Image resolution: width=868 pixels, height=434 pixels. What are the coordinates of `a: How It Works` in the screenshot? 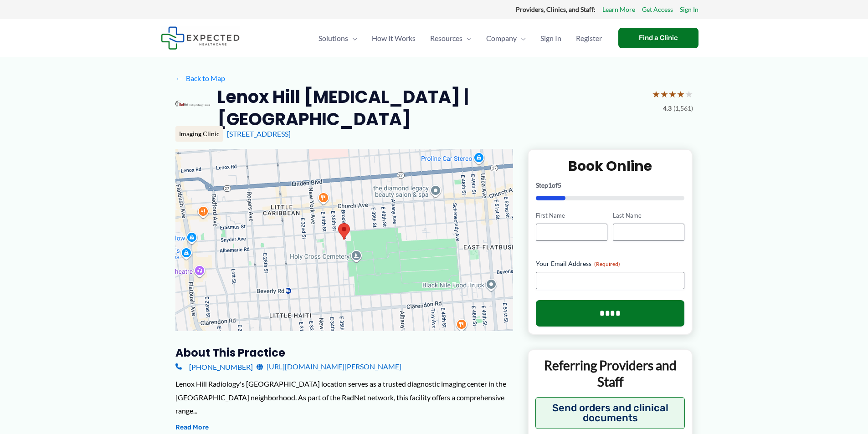 It's located at (393, 38).